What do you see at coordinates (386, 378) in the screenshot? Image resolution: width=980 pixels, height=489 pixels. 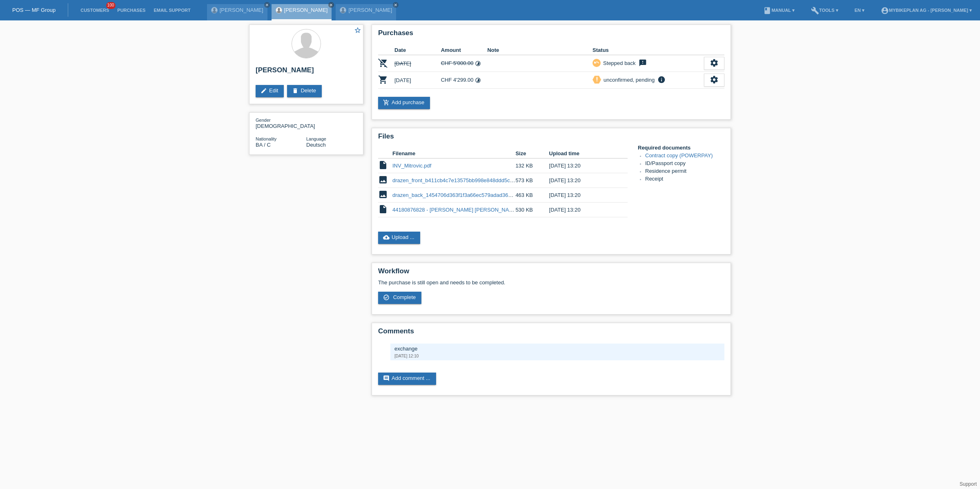 I see `i: comment` at bounding box center [386, 378].